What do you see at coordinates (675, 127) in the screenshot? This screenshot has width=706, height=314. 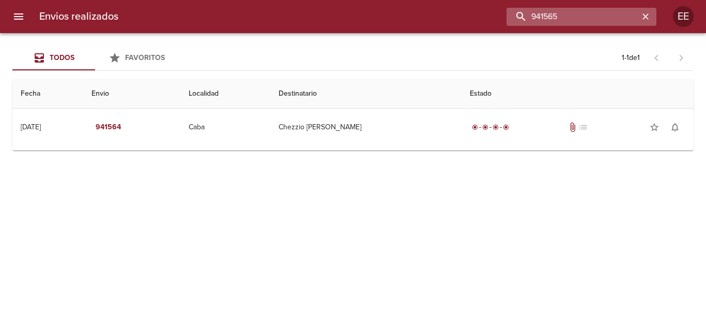 I see `button: Activar notificaciones` at bounding box center [675, 127].